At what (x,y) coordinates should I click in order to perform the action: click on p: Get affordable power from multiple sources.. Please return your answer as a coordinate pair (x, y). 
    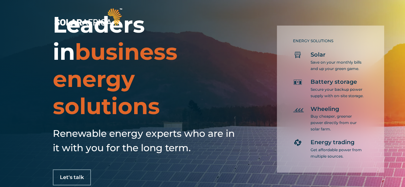
    Looking at the image, I should click on (338, 153).